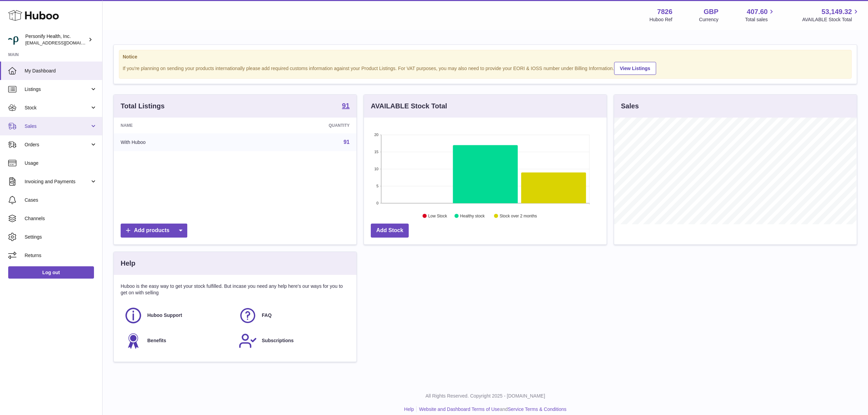 The image size is (868, 415). What do you see at coordinates (128, 263) in the screenshot?
I see `h3: Help` at bounding box center [128, 263].